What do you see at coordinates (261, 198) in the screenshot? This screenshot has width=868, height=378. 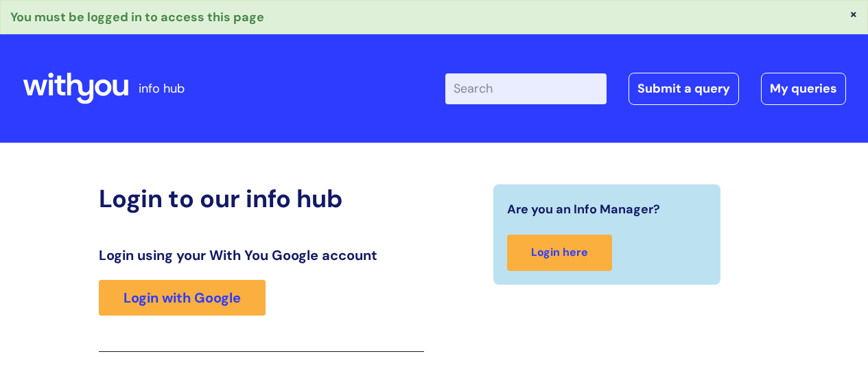 I see `h2: Login to our info hub` at bounding box center [261, 198].